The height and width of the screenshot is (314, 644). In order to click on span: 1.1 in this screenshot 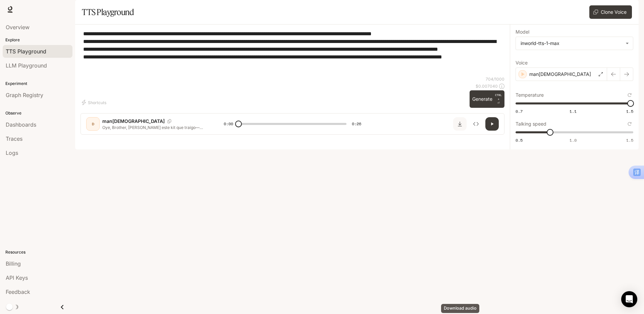, I will do `click(573, 111)`.